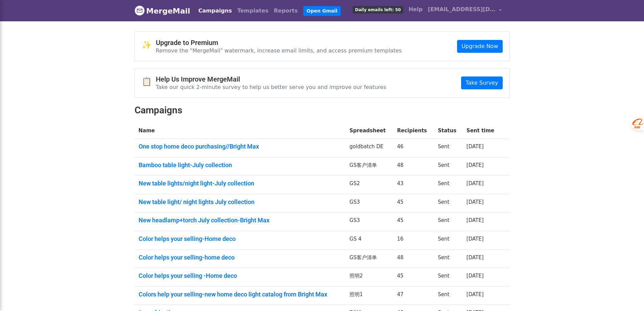 The image size is (644, 311). What do you see at coordinates (322, 110) in the screenshot?
I see `h2: Campaigns` at bounding box center [322, 110].